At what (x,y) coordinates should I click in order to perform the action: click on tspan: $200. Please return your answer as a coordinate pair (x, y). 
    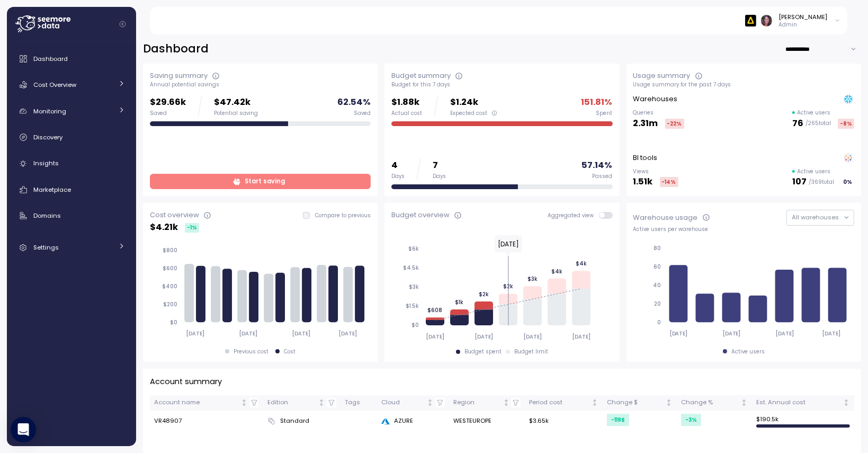
    Looking at the image, I should click on (170, 304).